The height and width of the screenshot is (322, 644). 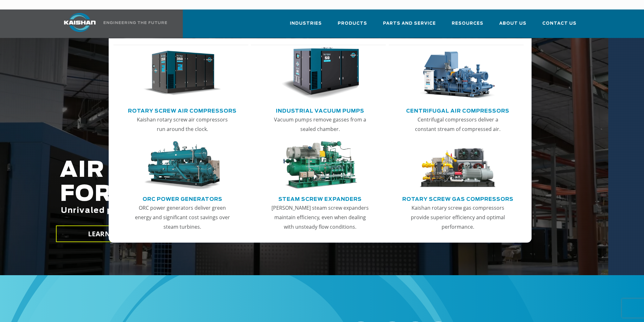 What do you see at coordinates (182, 73) in the screenshot?
I see `img: thumb-Rotary-Screw-Air-Compressors` at bounding box center [182, 73].